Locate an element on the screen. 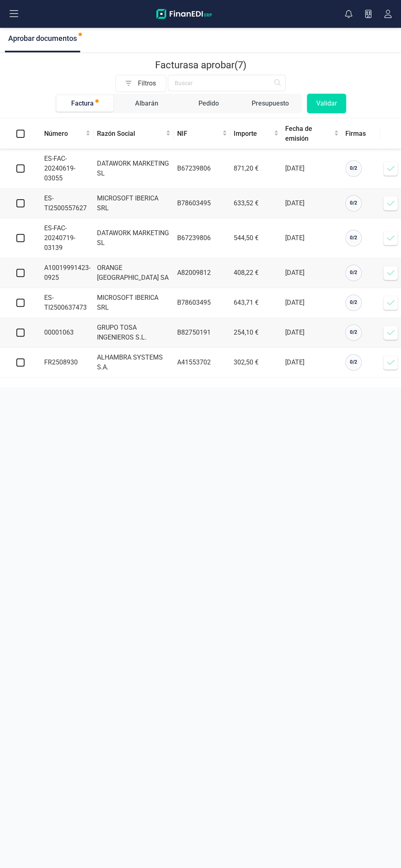 The image size is (401, 868). div: Presupuesto is located at coordinates (270, 104).